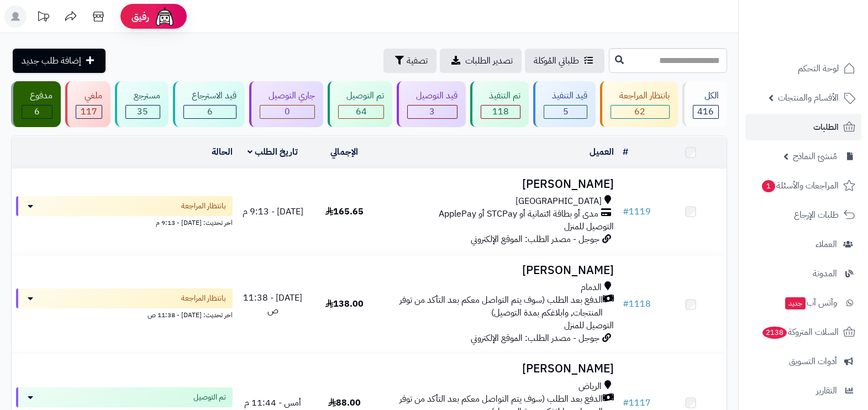  Describe the element at coordinates (433, 96) in the screenshot. I see `div: قيد التوصيل` at that location.